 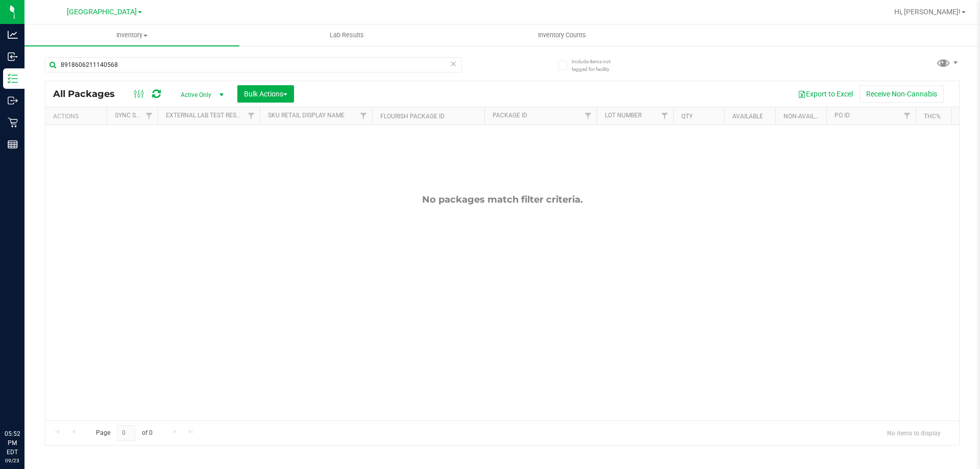 I want to click on span: All Packages, so click(x=89, y=94).